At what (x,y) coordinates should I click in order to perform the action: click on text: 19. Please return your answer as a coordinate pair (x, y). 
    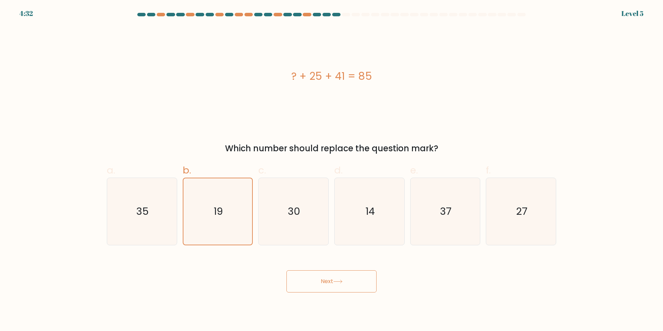
    Looking at the image, I should click on (218, 211).